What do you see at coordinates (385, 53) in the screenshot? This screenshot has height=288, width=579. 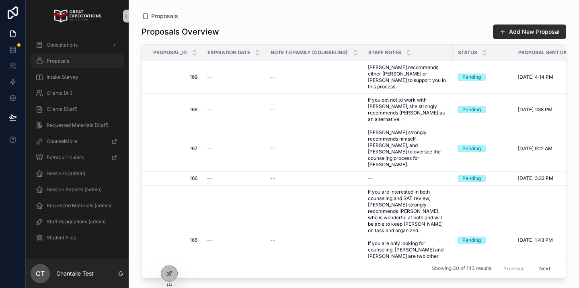 I see `span: Staff Notes` at bounding box center [385, 53].